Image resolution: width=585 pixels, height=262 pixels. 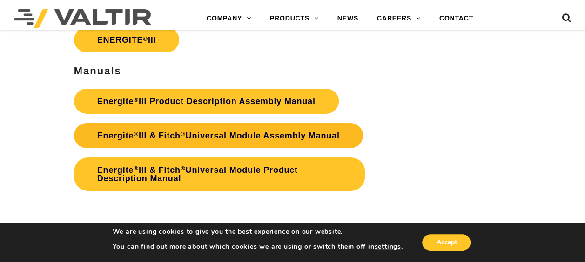 What do you see at coordinates (387, 247) in the screenshot?
I see `button: settings` at bounding box center [387, 247].